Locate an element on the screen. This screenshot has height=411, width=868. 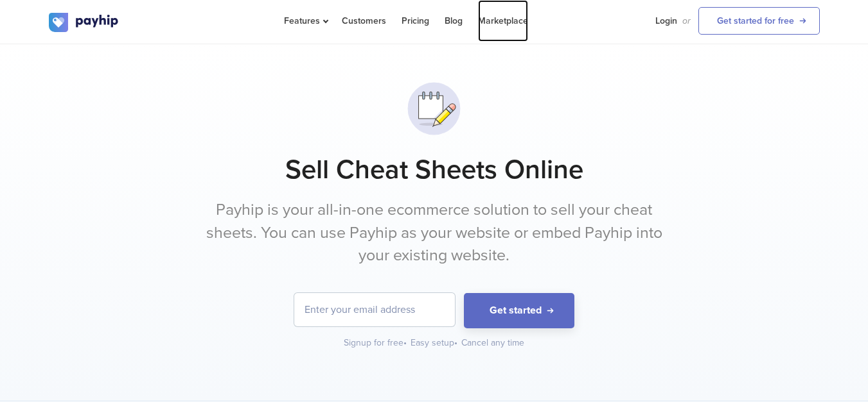
img: logo.svg is located at coordinates (85, 22).